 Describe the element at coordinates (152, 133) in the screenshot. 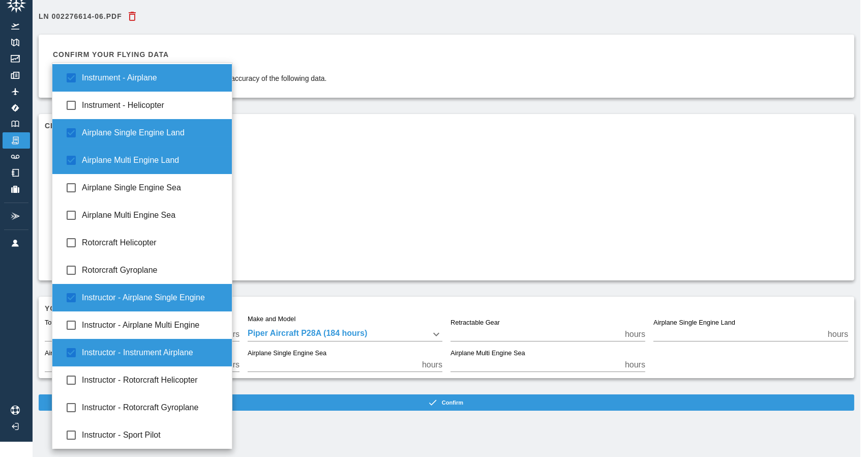

I see `span: Airplane Single Engine Land` at that location.